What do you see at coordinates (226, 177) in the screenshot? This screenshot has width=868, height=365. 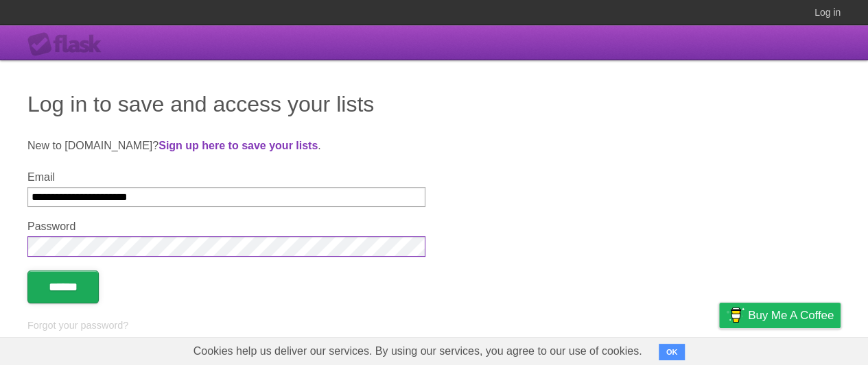 I see `label: Email` at bounding box center [226, 177].